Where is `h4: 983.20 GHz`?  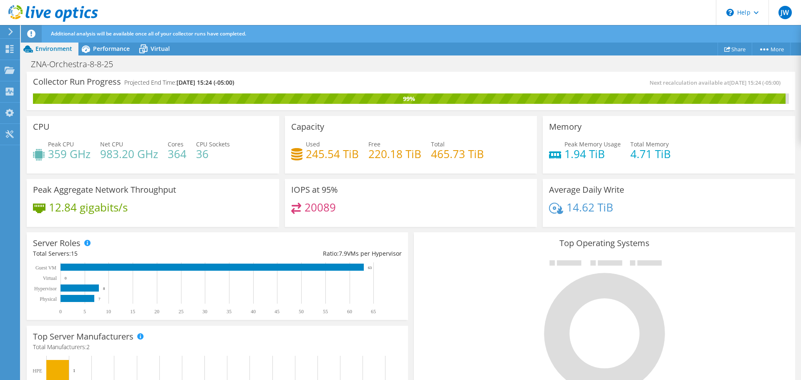 h4: 983.20 GHz is located at coordinates (129, 154).